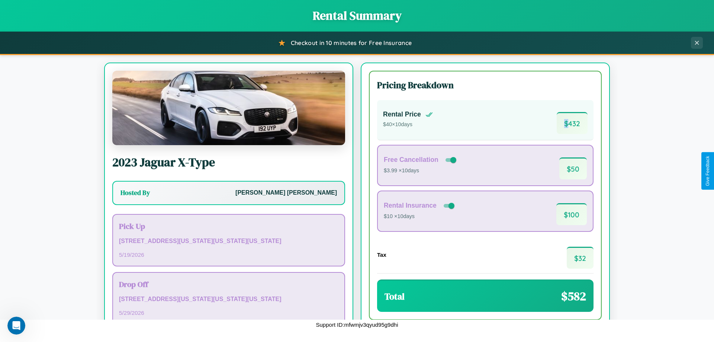 This screenshot has height=342, width=714. I want to click on h1: Rental Summary, so click(357, 16).